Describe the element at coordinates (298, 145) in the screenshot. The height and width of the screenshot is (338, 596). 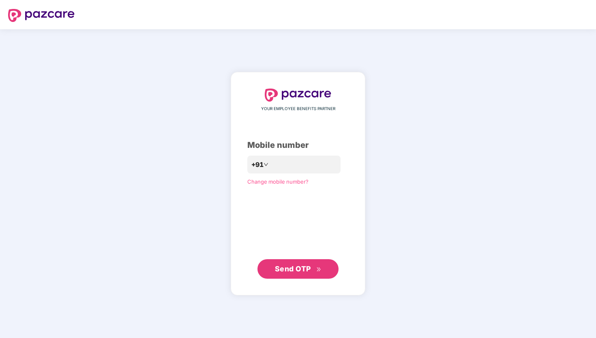
I see `div: Mobile number` at that location.